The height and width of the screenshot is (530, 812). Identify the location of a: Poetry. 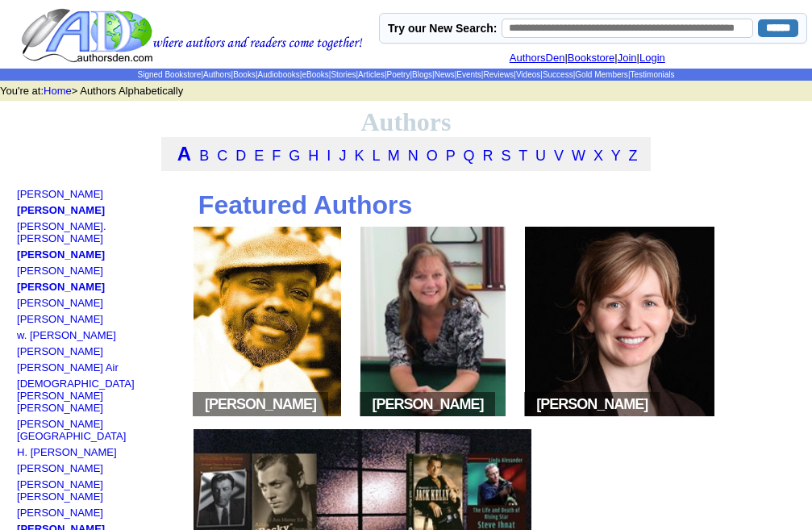
(398, 75).